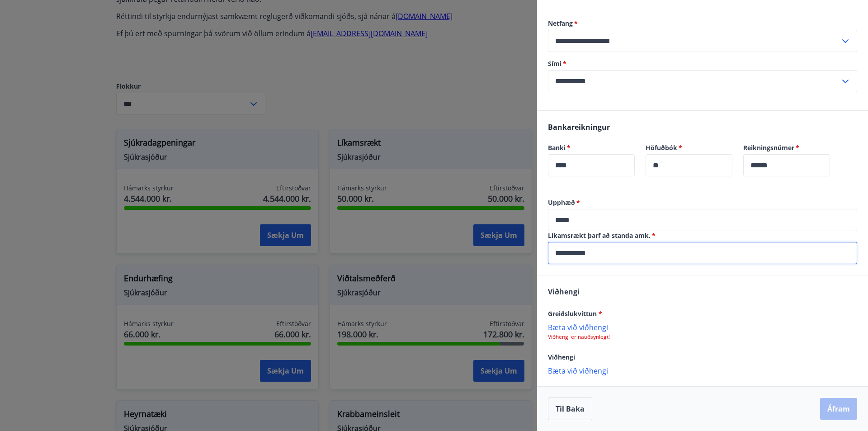 Image resolution: width=868 pixels, height=431 pixels. What do you see at coordinates (787, 148) in the screenshot?
I see `label: Reikningsnúmer` at bounding box center [787, 148].